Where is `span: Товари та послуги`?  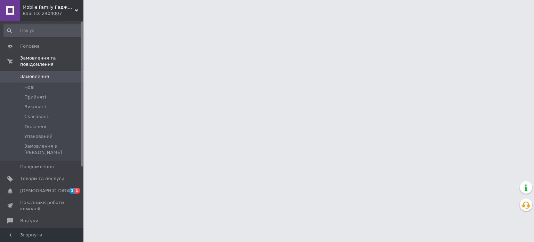 span: Товари та послуги is located at coordinates (42, 178).